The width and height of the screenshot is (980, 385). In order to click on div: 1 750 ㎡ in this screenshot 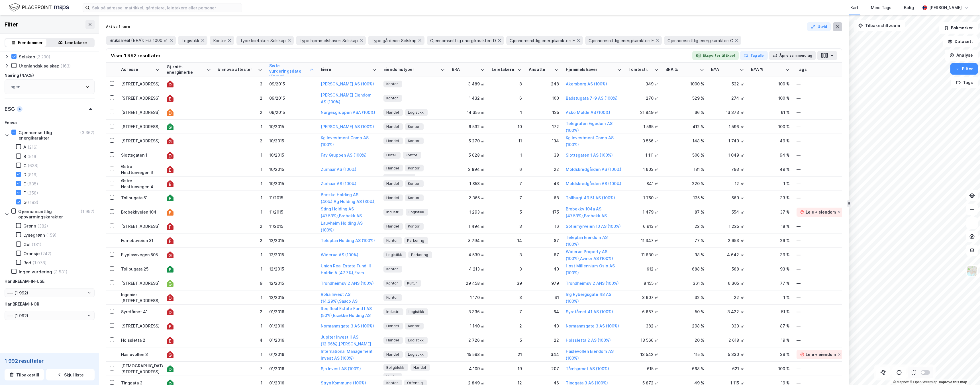, I will do `click(643, 198)`.